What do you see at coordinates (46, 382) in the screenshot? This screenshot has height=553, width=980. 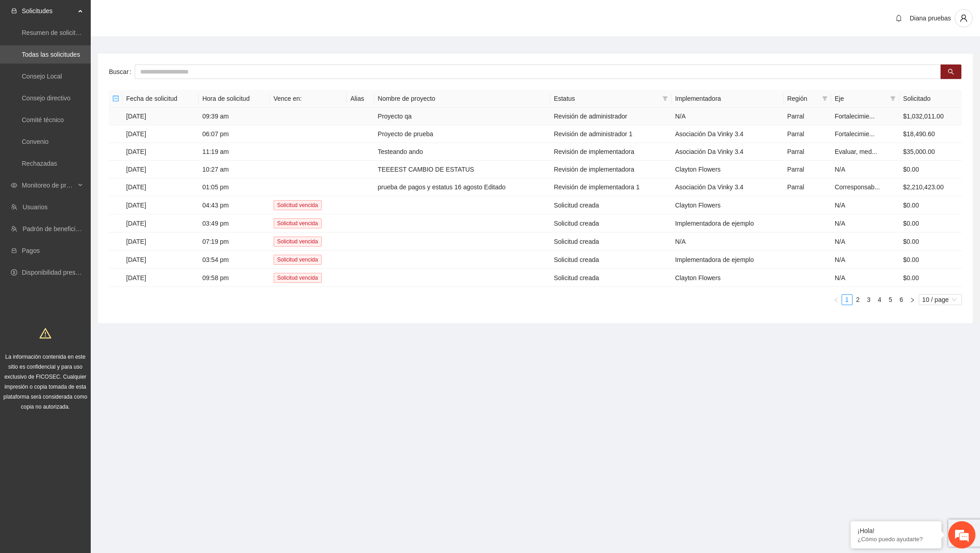 I see `span: La información contenida en este sitio es confidencial y para uso exclusivo de FICOSEC. Cualquier...` at bounding box center [46, 382].